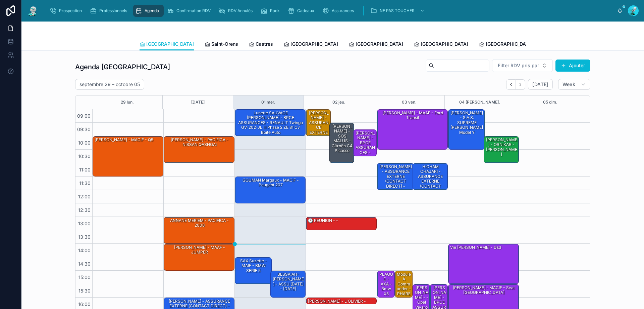 Image resolution: width=644 pixels, height=309 pixels. I want to click on span: Week, so click(569, 84).